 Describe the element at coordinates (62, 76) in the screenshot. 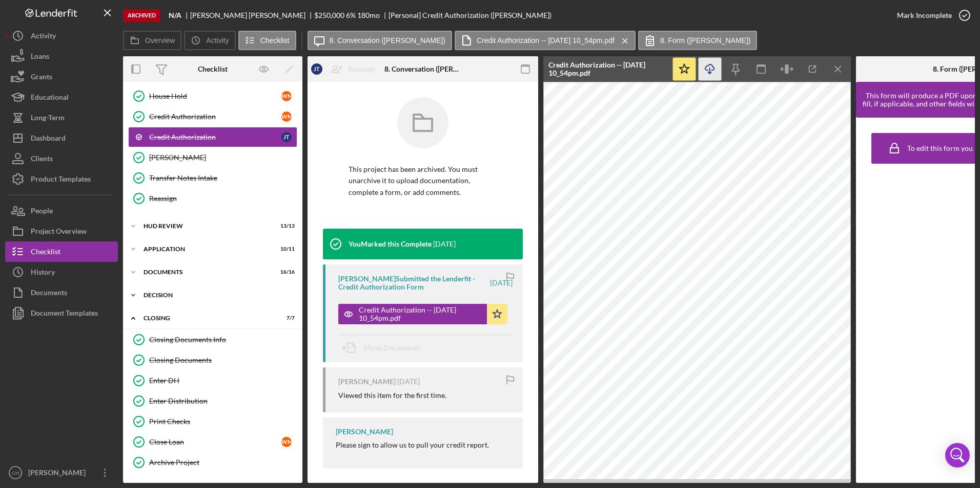

I see `a: Grants` at that location.